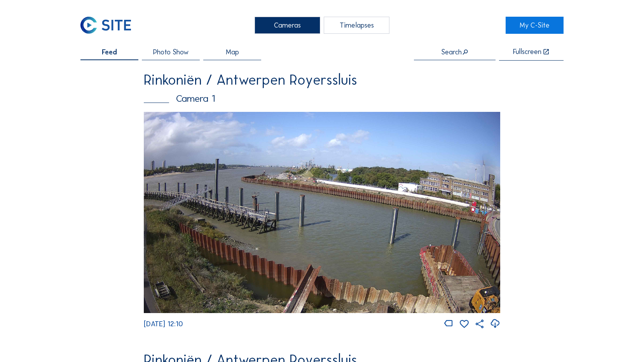 The image size is (644, 362). Describe the element at coordinates (171, 52) in the screenshot. I see `span: Photo Show` at that location.